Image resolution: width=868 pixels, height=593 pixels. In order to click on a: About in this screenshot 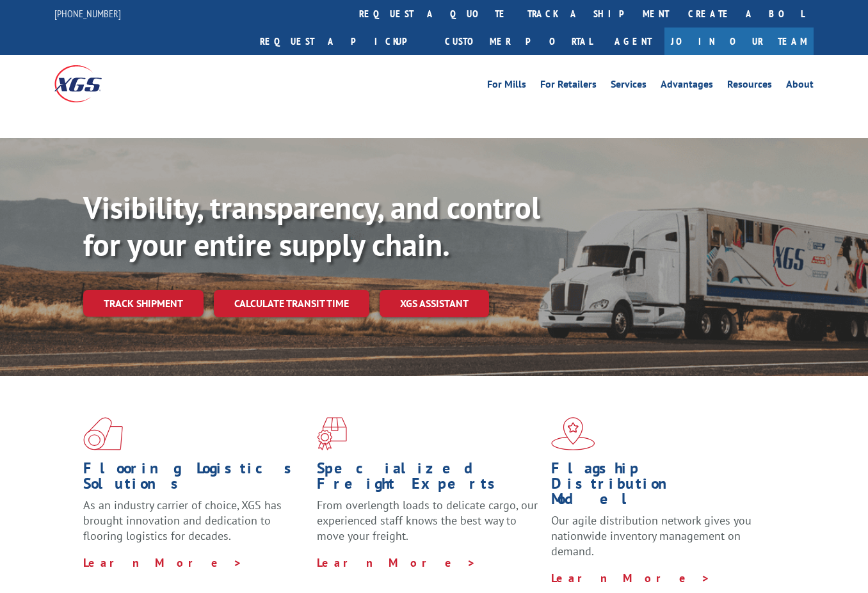, I will do `click(800, 87)`.